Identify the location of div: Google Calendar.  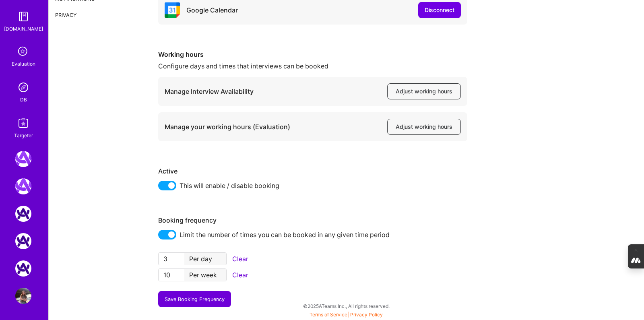
(212, 10).